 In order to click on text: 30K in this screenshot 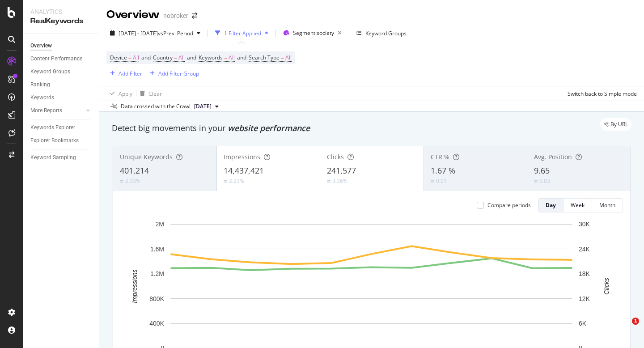, I will do `click(585, 224)`.